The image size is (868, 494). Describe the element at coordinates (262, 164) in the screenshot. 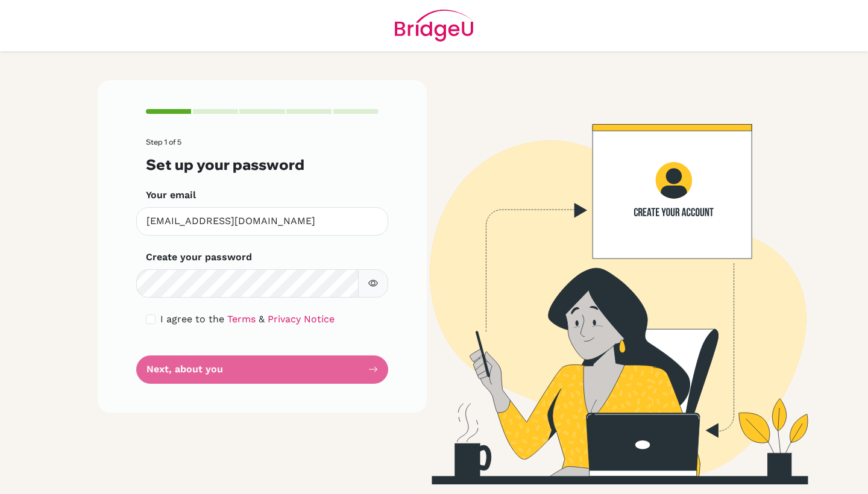

I see `h3: Set up your password` at that location.